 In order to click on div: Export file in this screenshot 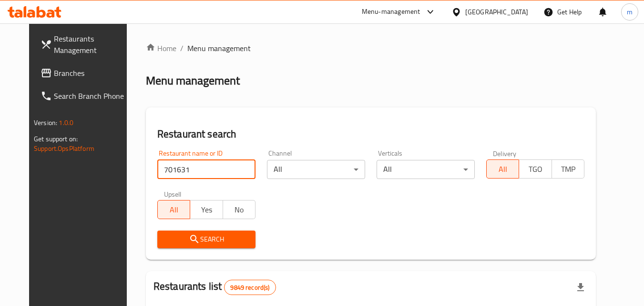, I will do `click(581, 287)`.